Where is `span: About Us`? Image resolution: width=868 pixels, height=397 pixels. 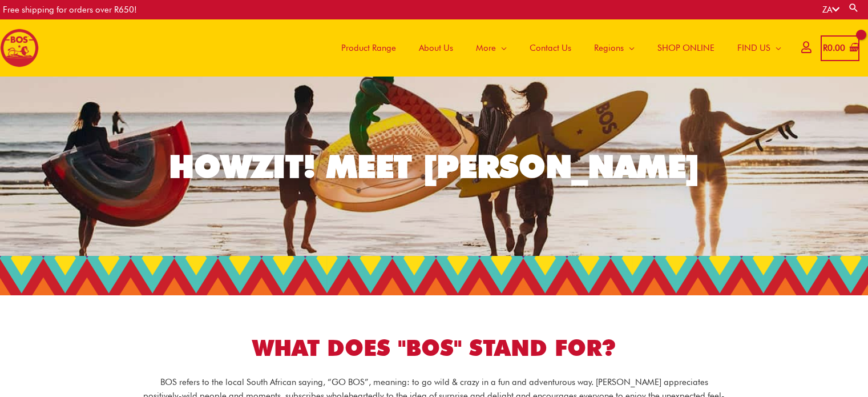
span: About Us is located at coordinates (436, 48).